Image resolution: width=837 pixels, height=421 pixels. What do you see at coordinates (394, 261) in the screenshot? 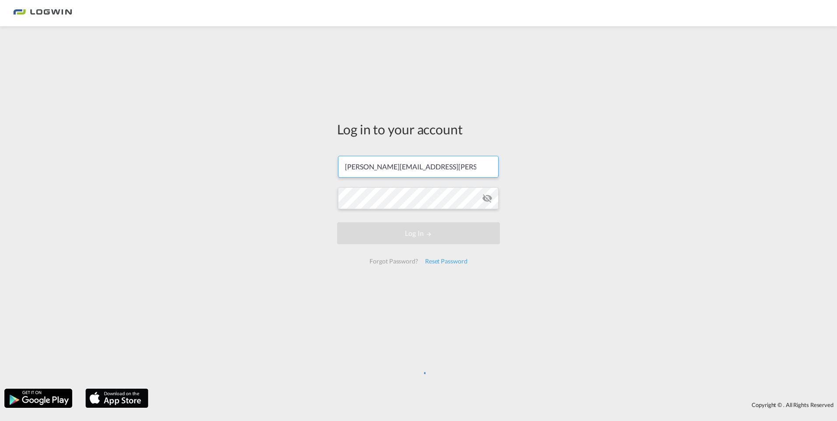
I see `div: Forgot Password?` at bounding box center [394, 261].